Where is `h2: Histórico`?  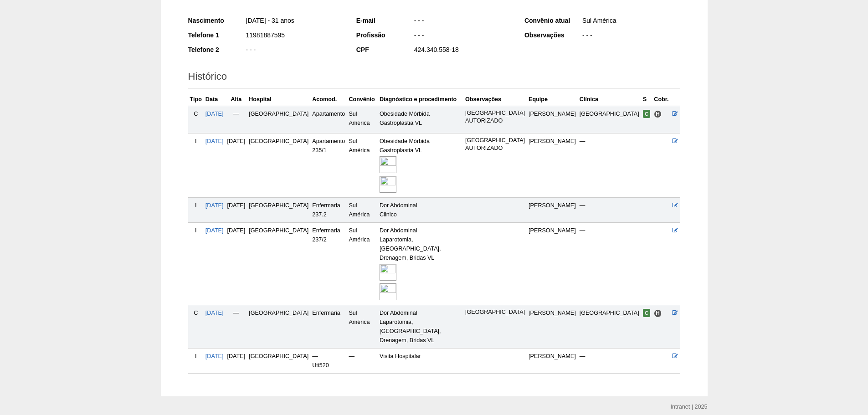
h2: Histórico is located at coordinates (434, 78).